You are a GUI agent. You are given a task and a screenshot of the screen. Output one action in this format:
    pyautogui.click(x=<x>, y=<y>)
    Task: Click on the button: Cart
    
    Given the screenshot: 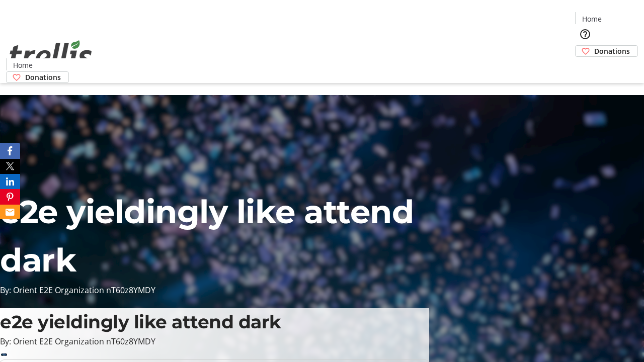 What is the action you would take?
    pyautogui.click(x=585, y=67)
    